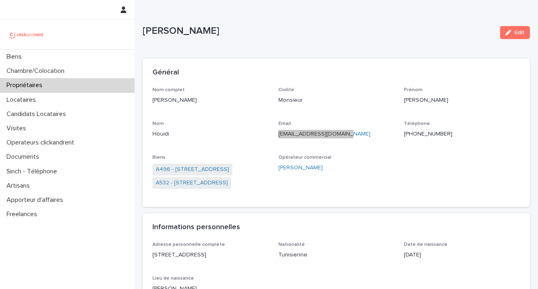 The height and width of the screenshot is (289, 538). Describe the element at coordinates (37, 71) in the screenshot. I see `p: Chambre/Colocation` at that location.